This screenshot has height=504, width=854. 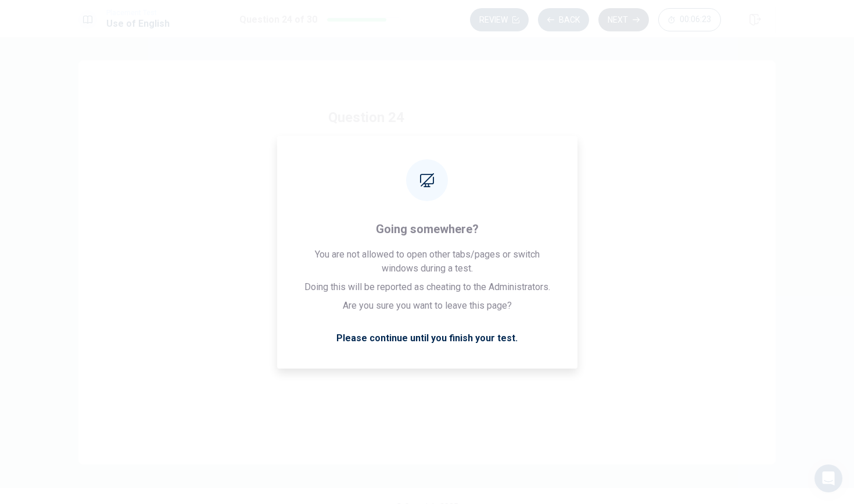 I want to click on button: 00:06:23, so click(x=690, y=19).